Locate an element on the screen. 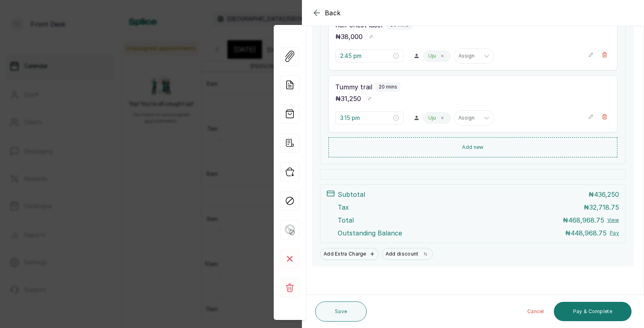 Image resolution: width=644 pixels, height=328 pixels. button: Add discount is located at coordinates (408, 254).